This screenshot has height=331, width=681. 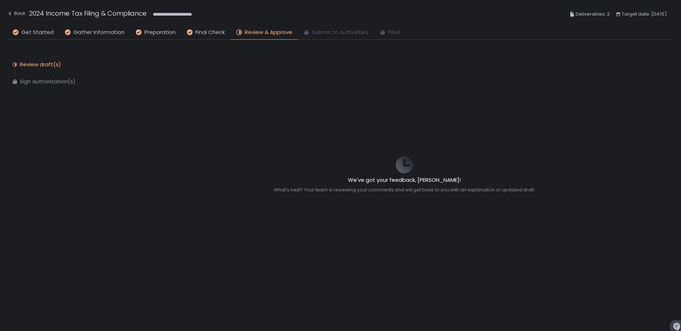 I want to click on button: Back, so click(x=16, y=14).